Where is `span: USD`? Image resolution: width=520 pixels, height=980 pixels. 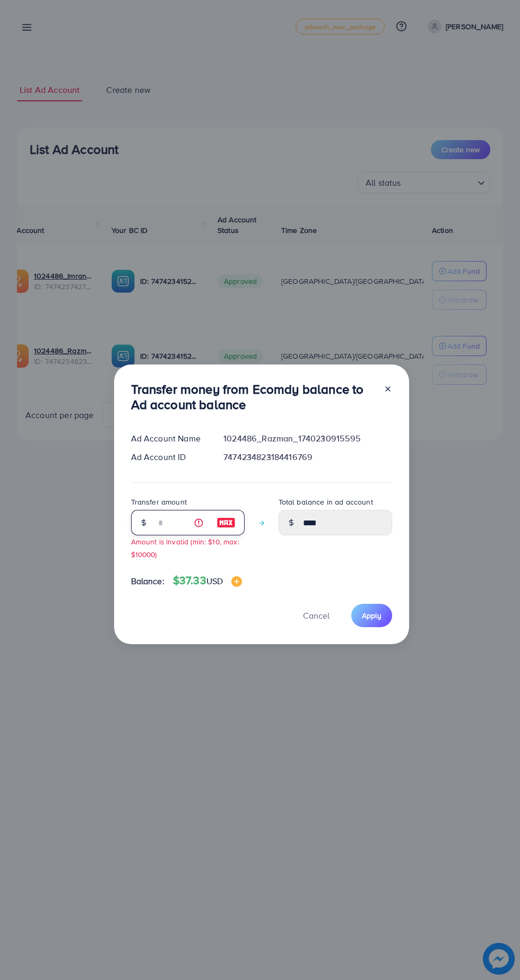 span: USD is located at coordinates (214, 581).